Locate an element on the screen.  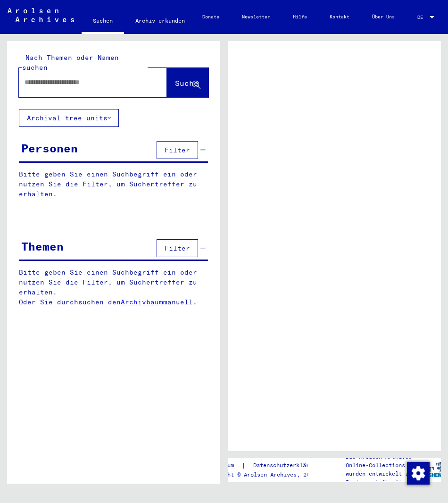
a: Hilfe is located at coordinates (300, 17).